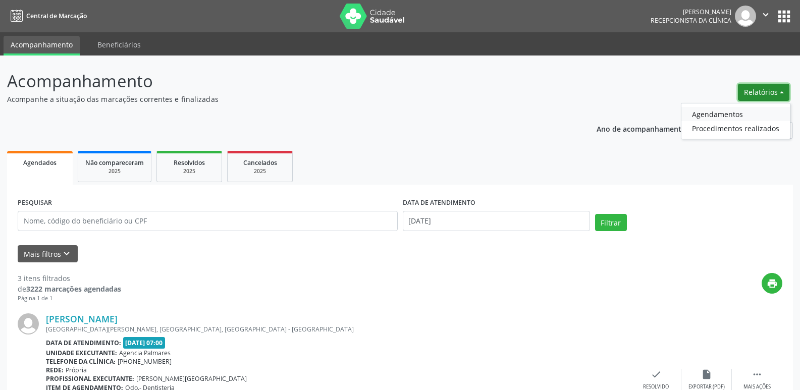 The height and width of the screenshot is (390, 800). Describe the element at coordinates (496, 221) in the screenshot. I see `input: Selecione um intervalo` at that location.